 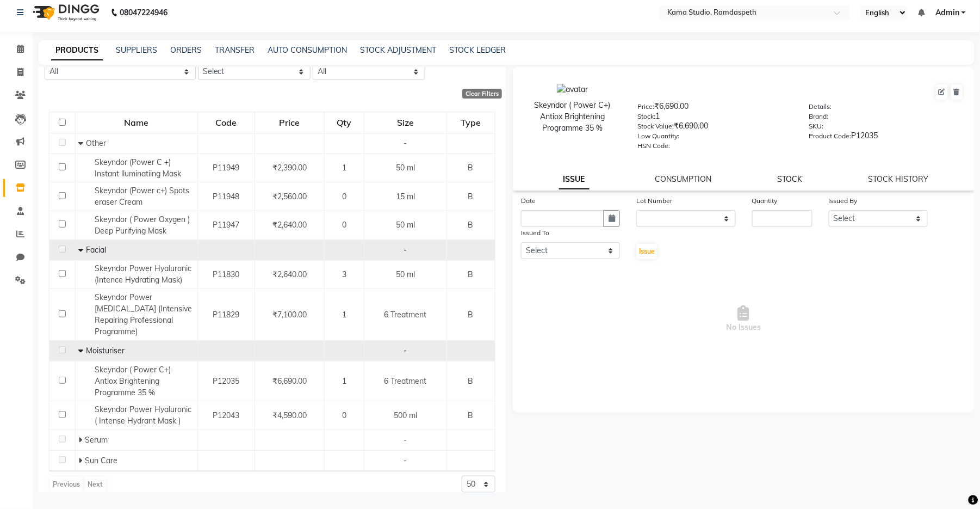 I want to click on button: Issue, so click(x=647, y=251).